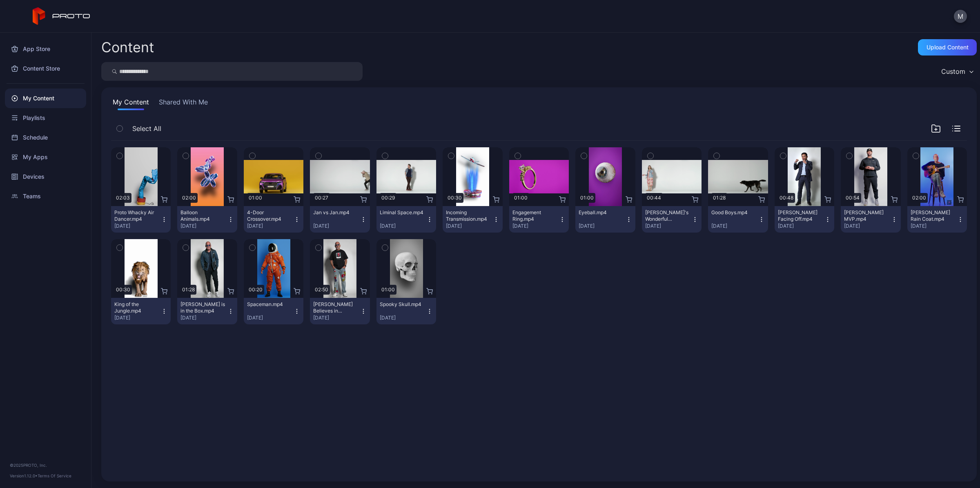 This screenshot has height=488, width=980. Describe the element at coordinates (733, 213) in the screenshot. I see `div: Good Boys.mp4` at that location.